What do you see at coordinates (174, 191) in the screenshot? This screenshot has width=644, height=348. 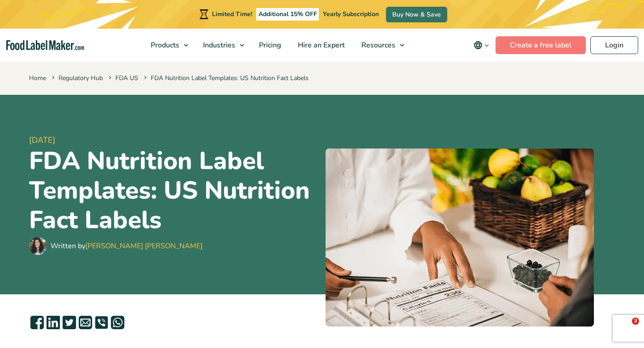 I see `h1: FDA Nutrition Label Templates: US Nutrition Fact Labels` at bounding box center [174, 191].